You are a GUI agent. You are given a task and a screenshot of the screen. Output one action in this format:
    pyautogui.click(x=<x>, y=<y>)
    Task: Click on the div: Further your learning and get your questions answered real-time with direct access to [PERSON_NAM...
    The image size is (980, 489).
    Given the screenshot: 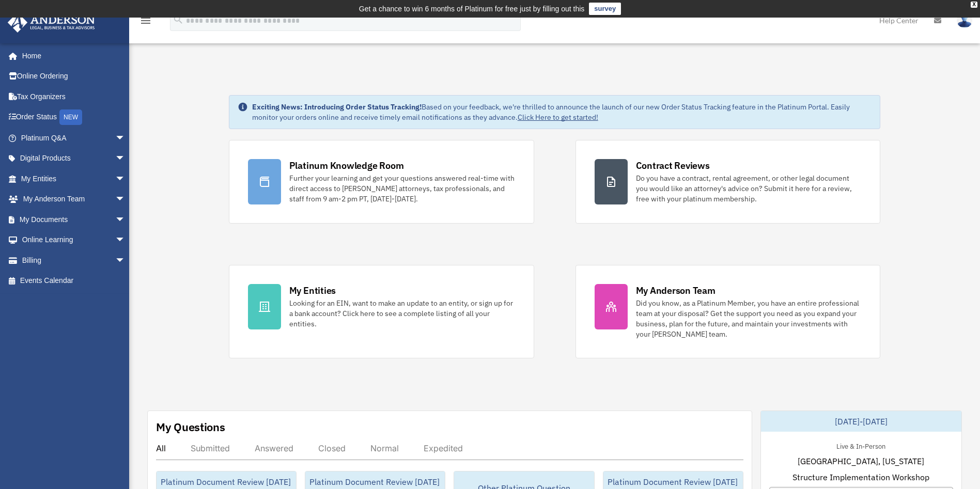 What is the action you would take?
    pyautogui.click(x=402, y=189)
    